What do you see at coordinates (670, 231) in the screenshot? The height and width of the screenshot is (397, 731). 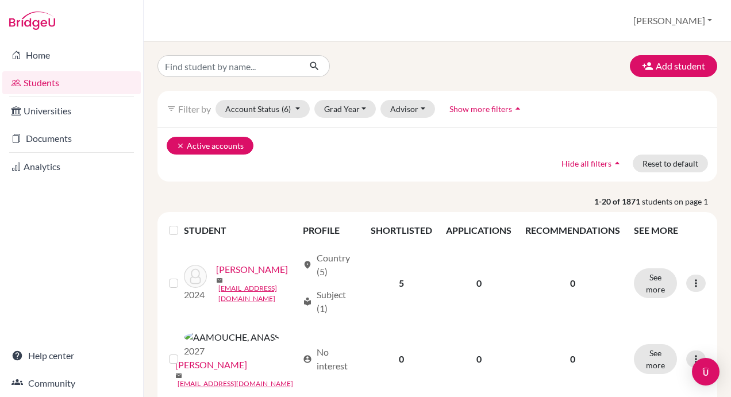 I see `th: SEE MORE` at bounding box center [670, 231].